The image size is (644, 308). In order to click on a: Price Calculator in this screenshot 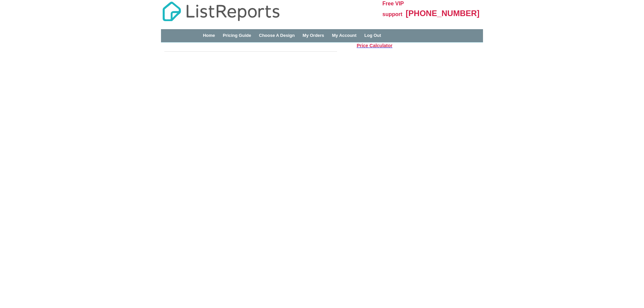, I will do `click(374, 45)`.